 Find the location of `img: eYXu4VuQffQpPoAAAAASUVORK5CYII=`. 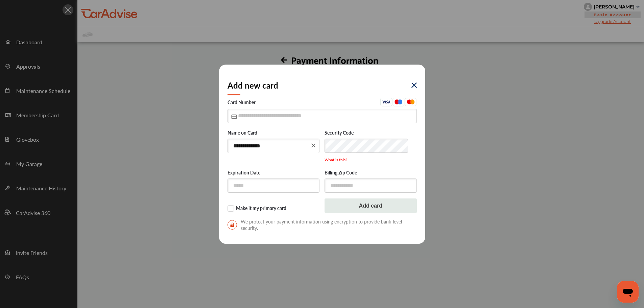

img: eYXu4VuQffQpPoAAAAASUVORK5CYII= is located at coordinates (414, 85).